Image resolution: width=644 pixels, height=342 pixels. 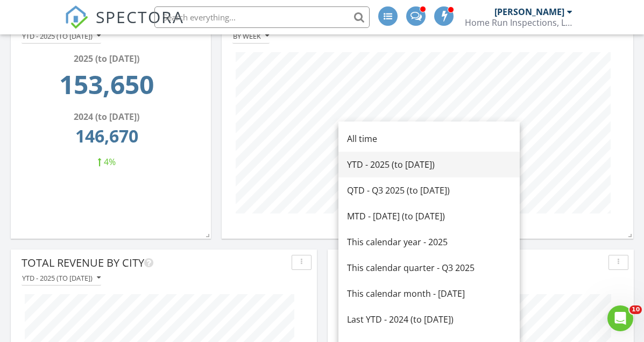 I want to click on div: All time, so click(x=428, y=139).